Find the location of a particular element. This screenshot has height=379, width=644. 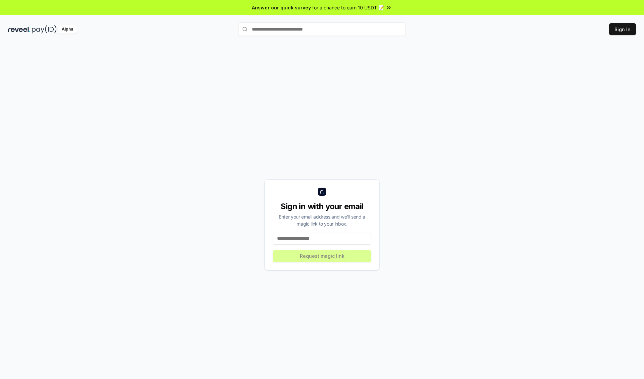

div: Enter your email address and we’ll send a magic link to your inbox. is located at coordinates (322, 220).